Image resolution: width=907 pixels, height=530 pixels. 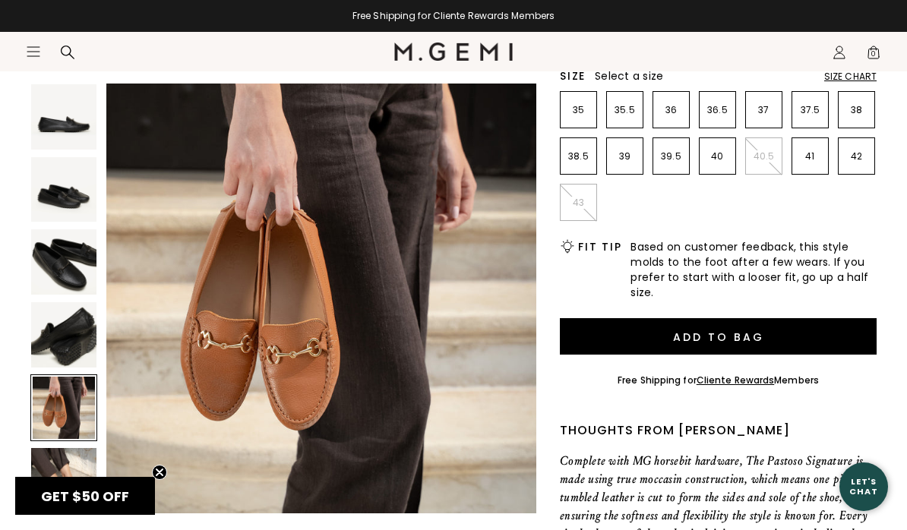 I want to click on p: 40, so click(x=717, y=157).